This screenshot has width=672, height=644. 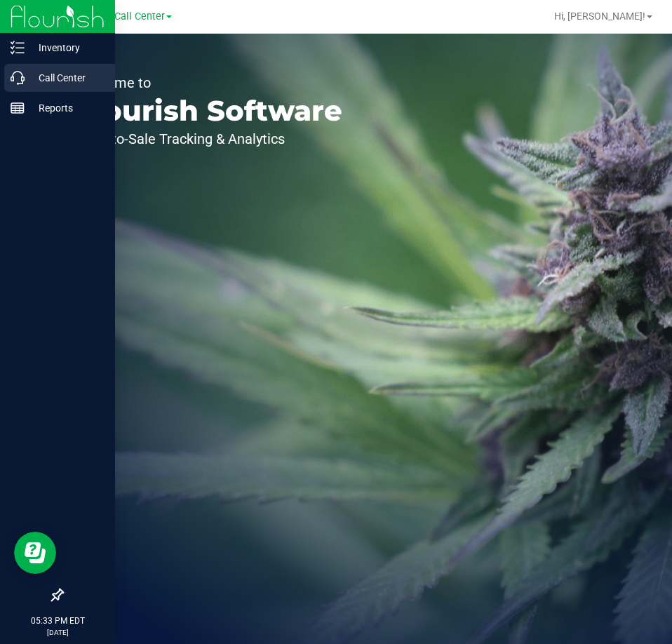 What do you see at coordinates (18, 78) in the screenshot?
I see `inline-svg: Call Center` at bounding box center [18, 78].